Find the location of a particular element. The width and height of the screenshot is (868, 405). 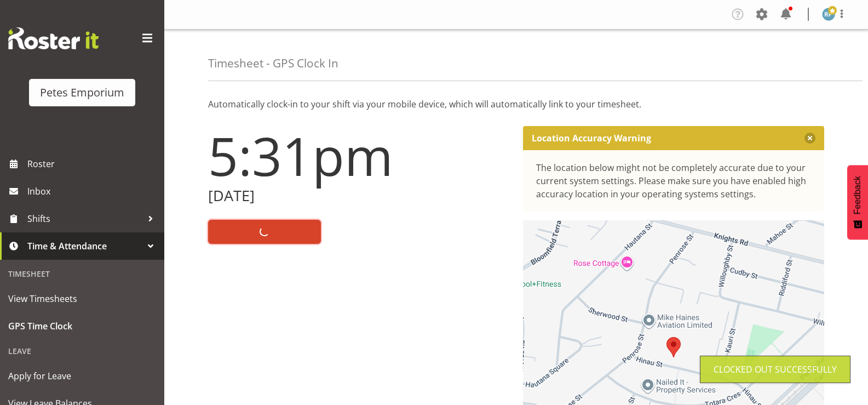

button: Feedback - Show survey is located at coordinates (858, 202).